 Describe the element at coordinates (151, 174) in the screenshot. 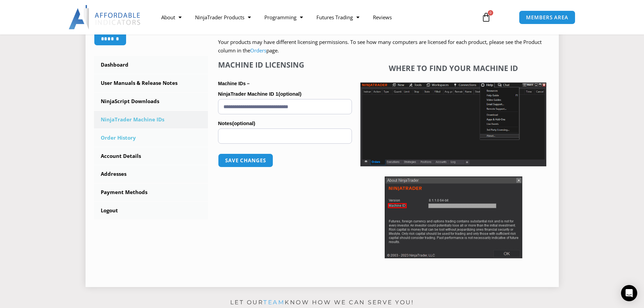

I see `a: Addresses` at that location.